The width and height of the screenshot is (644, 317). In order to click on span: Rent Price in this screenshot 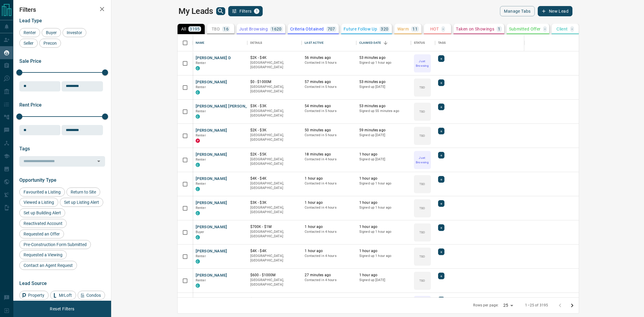, I will do `click(30, 105)`.